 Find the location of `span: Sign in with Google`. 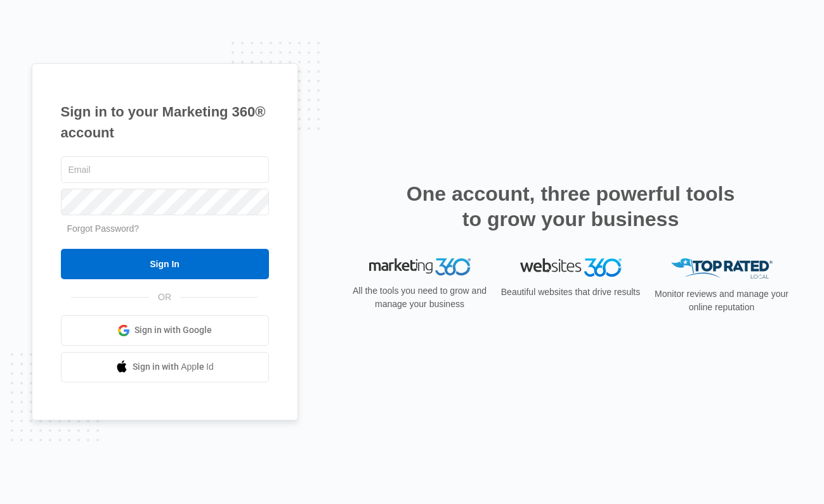

span: Sign in with Google is located at coordinates (173, 330).